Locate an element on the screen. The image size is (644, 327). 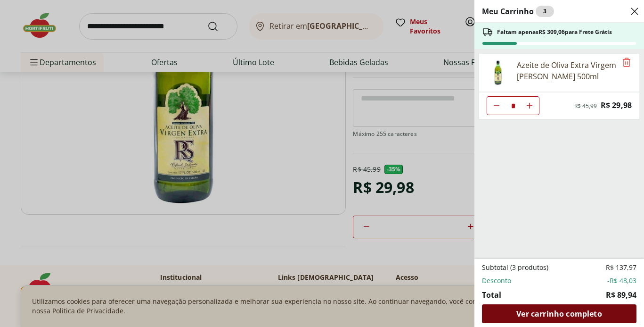
span: Ver carrinho completo is located at coordinates (559, 314).